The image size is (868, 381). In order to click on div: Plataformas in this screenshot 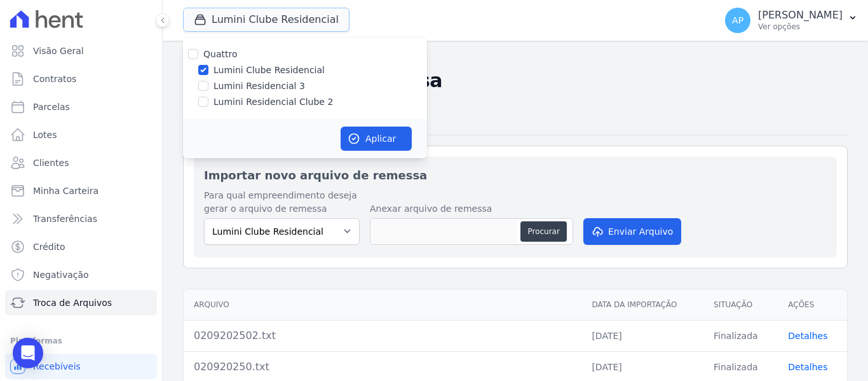, I will do `click(81, 341)`.